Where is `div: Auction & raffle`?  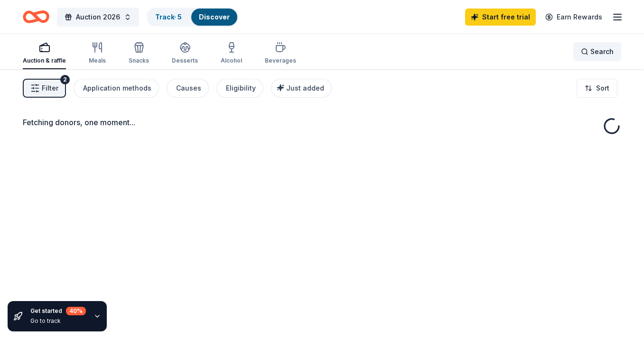
div: Auction & raffle is located at coordinates (44, 61).